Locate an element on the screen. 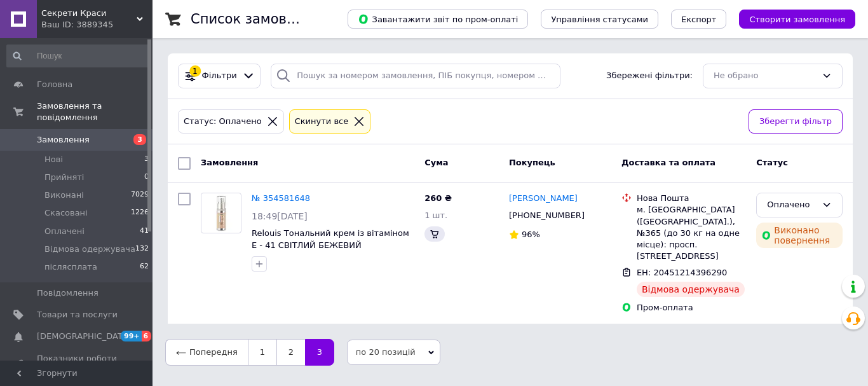 The height and width of the screenshot is (386, 868). a: 1 is located at coordinates (262, 352).